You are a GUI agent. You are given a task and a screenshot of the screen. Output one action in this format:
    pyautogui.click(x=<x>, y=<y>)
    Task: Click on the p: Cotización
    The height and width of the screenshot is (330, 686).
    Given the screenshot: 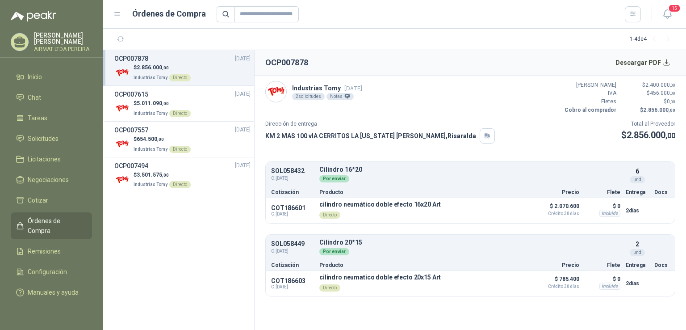 What is the action you would take?
    pyautogui.click(x=293, y=192)
    